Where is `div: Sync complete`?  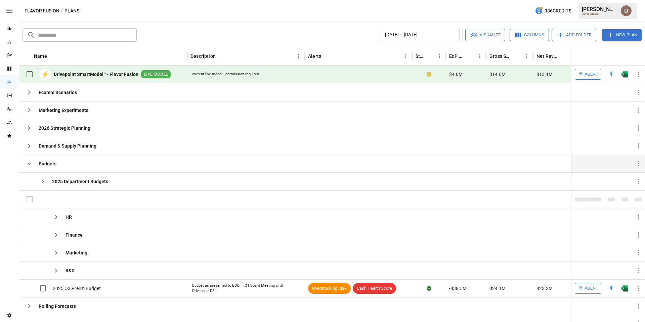
div: Sync complete is located at coordinates (429, 288).